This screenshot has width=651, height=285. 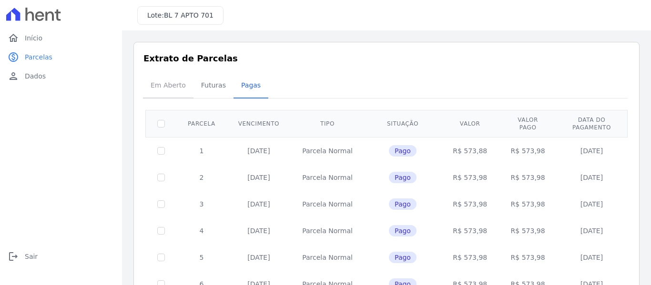 I want to click on td: 4, so click(x=202, y=231).